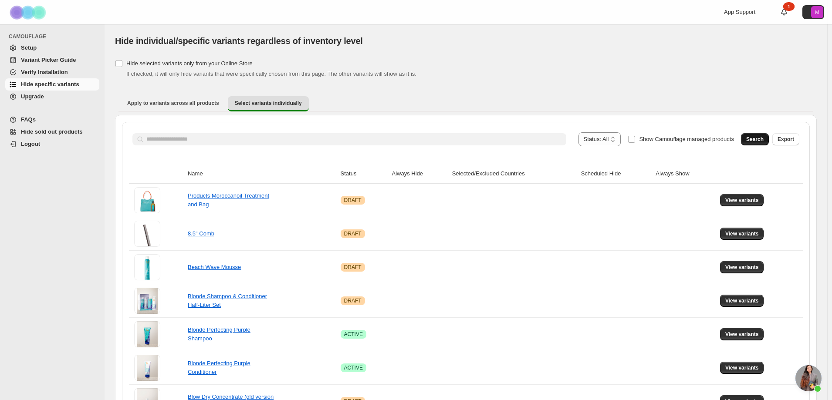  I want to click on text: M, so click(817, 12).